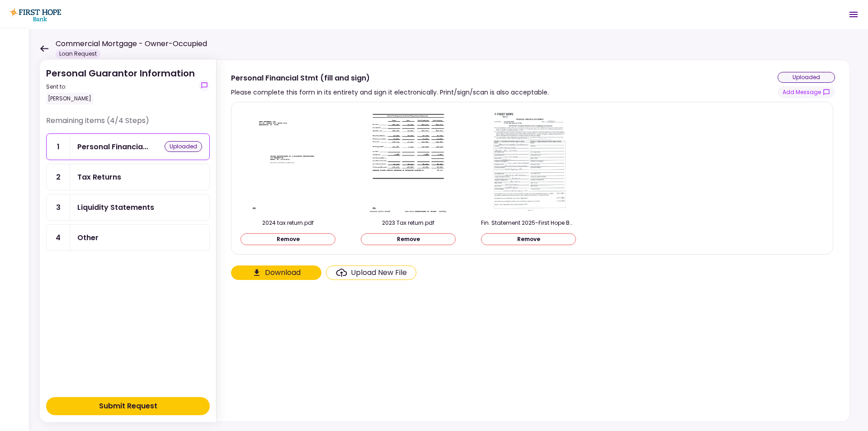 Image resolution: width=868 pixels, height=431 pixels. What do you see at coordinates (408, 223) in the screenshot?
I see `div: 2023 Tax return.pdf` at bounding box center [408, 223].